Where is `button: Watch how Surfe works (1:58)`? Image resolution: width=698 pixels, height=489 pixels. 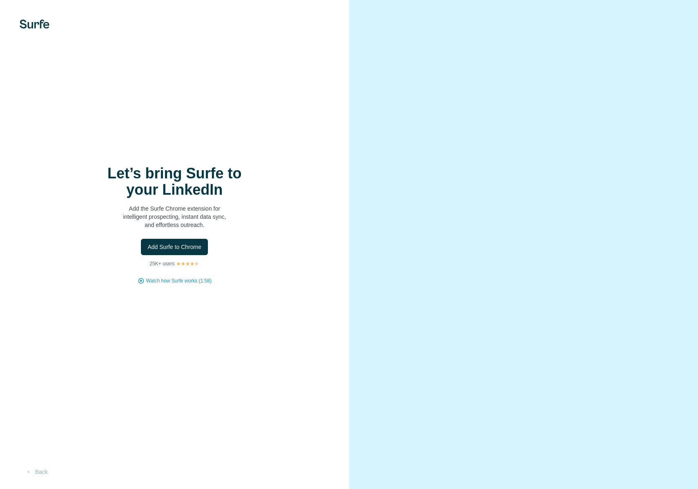
button: Watch how Surfe works (1:58) is located at coordinates (179, 281).